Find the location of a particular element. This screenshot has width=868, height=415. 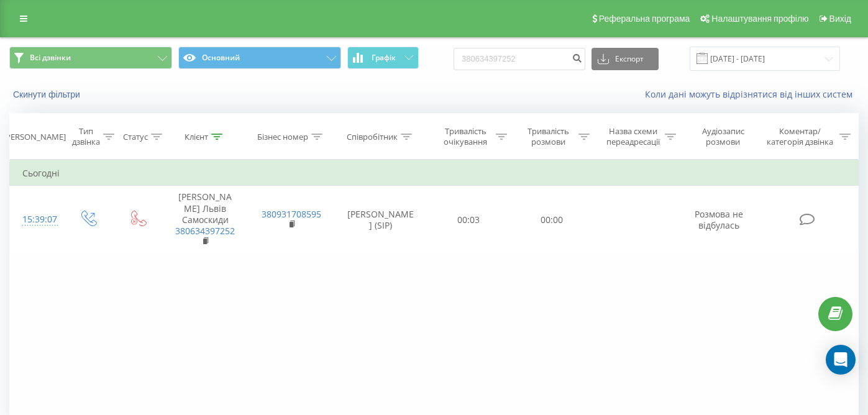

div: Клієнт is located at coordinates (196, 137).